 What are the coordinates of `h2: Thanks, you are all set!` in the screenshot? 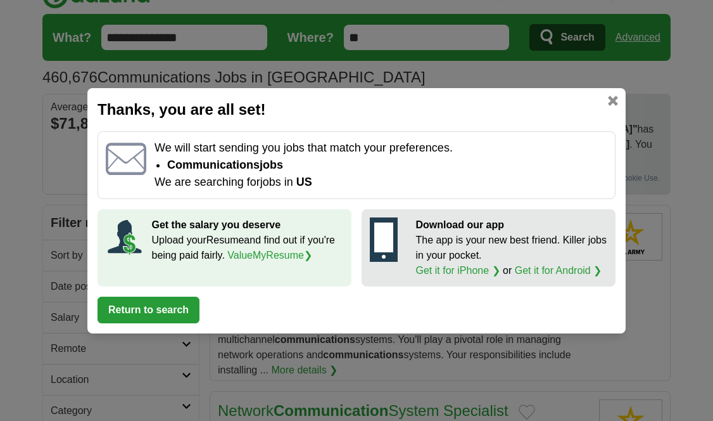 It's located at (357, 110).